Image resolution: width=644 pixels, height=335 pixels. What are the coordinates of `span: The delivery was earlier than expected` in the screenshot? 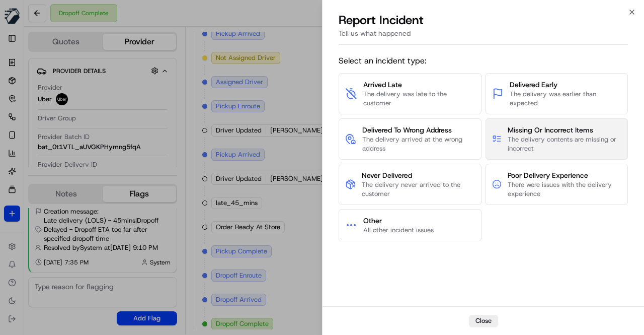 It's located at (565, 98).